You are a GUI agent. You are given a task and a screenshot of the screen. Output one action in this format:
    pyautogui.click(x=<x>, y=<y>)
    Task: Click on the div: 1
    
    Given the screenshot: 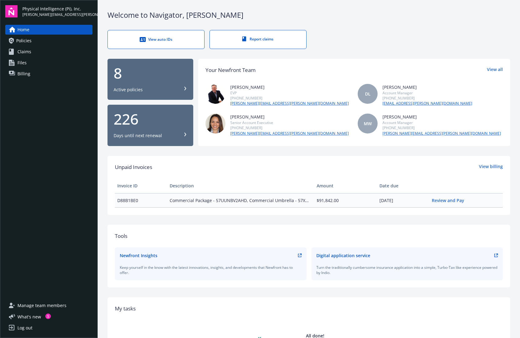 What is the action you would take?
    pyautogui.click(x=48, y=316)
    